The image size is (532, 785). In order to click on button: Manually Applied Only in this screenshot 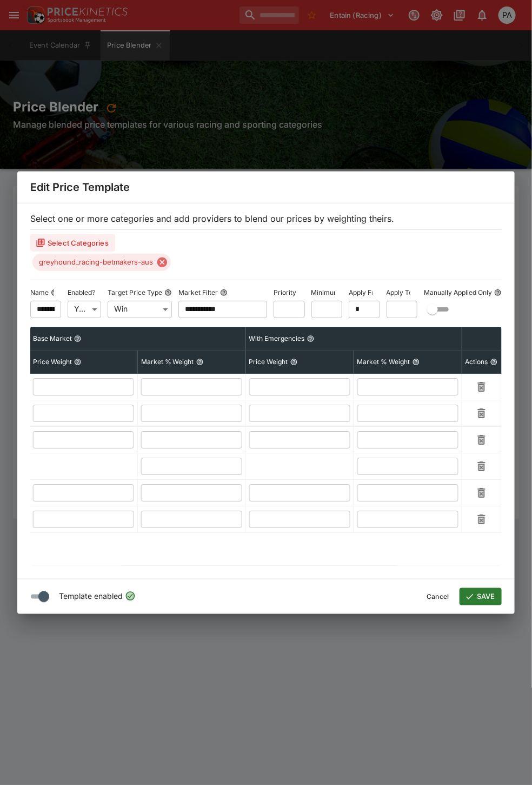, I will do `click(498, 293)`.